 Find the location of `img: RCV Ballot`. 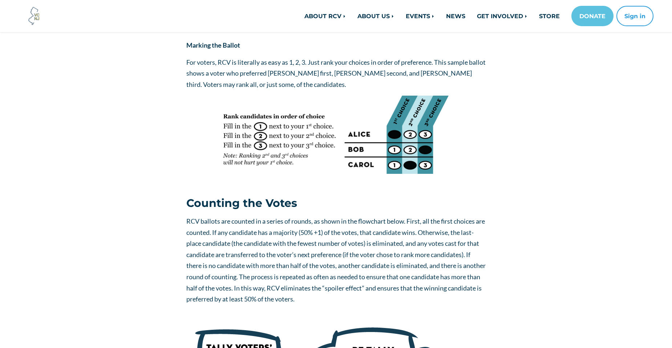

img: RCV Ballot is located at coordinates (336, 134).